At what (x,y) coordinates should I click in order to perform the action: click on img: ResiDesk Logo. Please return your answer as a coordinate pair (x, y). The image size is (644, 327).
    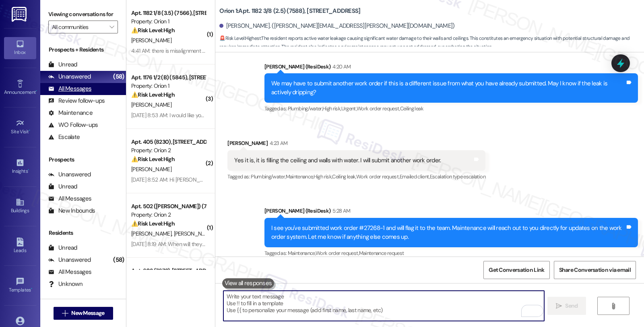
    Looking at the image, I should click on (20, 14).